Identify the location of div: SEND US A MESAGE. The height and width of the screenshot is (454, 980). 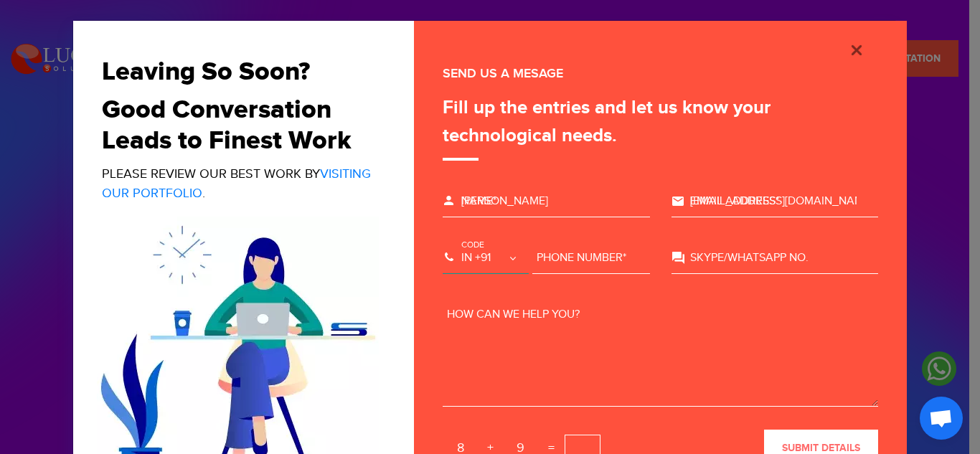
(660, 73).